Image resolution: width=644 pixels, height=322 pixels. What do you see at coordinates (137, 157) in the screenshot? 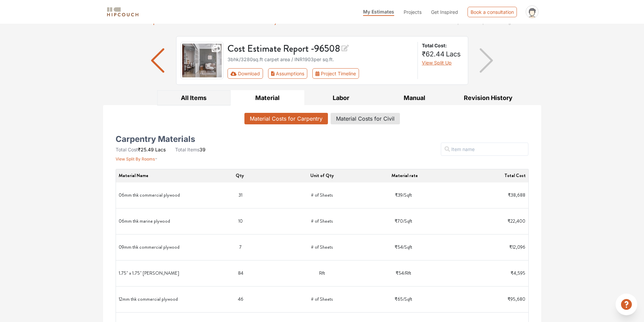
I see `button: View Split By Rooms` at bounding box center [137, 157].